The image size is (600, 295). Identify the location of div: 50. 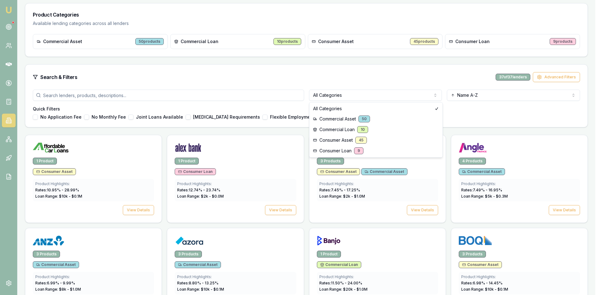
(364, 119).